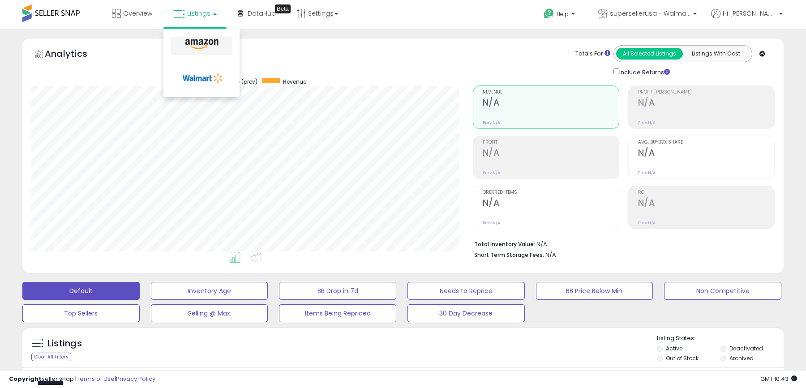  I want to click on i: Get Help, so click(549, 13).